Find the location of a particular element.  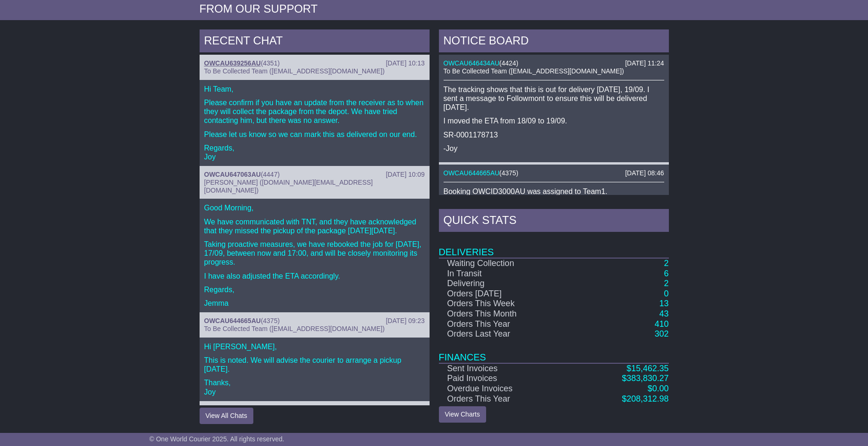

p: Thanks, Joy is located at coordinates (314, 387).